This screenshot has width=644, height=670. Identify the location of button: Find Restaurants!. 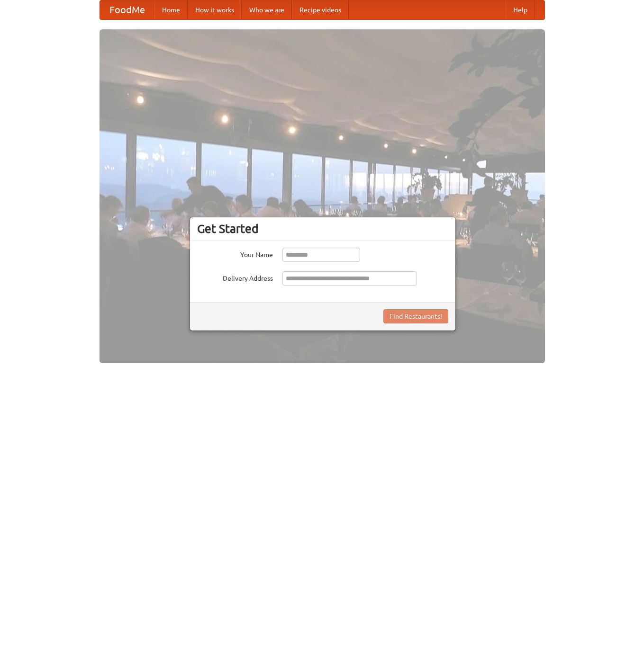
(416, 316).